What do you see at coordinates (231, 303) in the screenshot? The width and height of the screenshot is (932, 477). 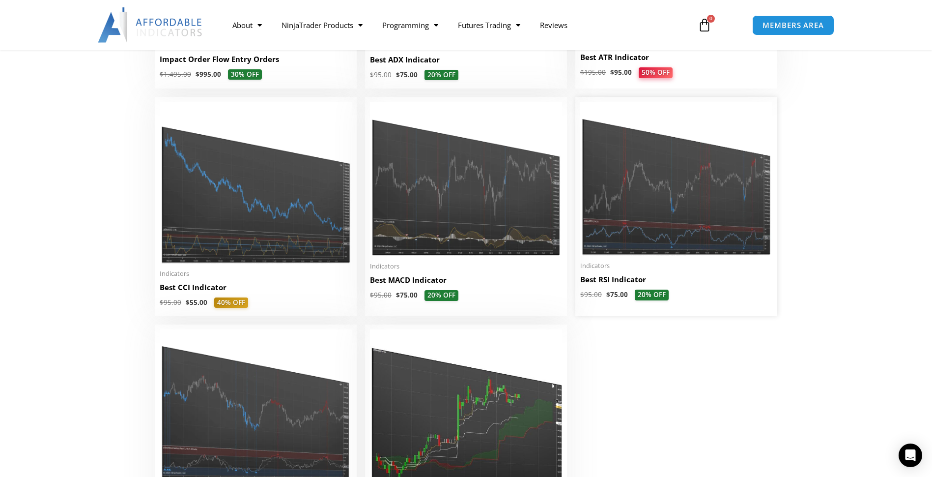 I see `span: 40% OFF` at bounding box center [231, 303].